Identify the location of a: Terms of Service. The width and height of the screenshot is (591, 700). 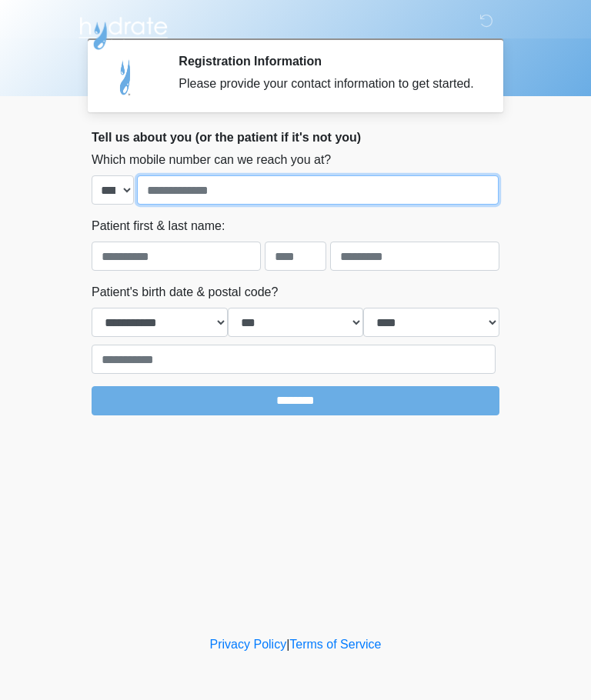
(334, 644).